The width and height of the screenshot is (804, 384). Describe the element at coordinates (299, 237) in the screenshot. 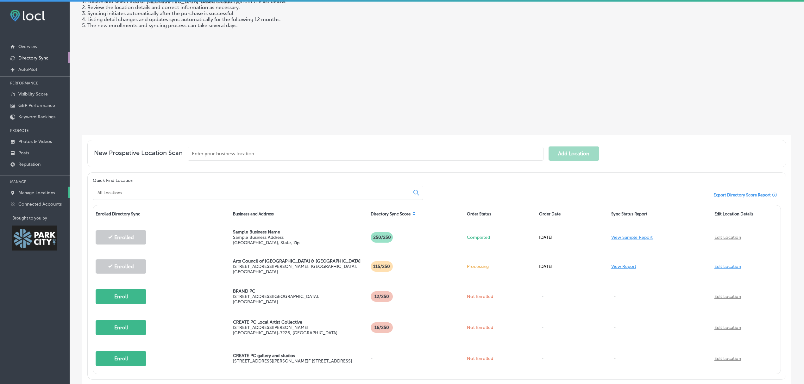

I see `p: Sample Business Address` at that location.